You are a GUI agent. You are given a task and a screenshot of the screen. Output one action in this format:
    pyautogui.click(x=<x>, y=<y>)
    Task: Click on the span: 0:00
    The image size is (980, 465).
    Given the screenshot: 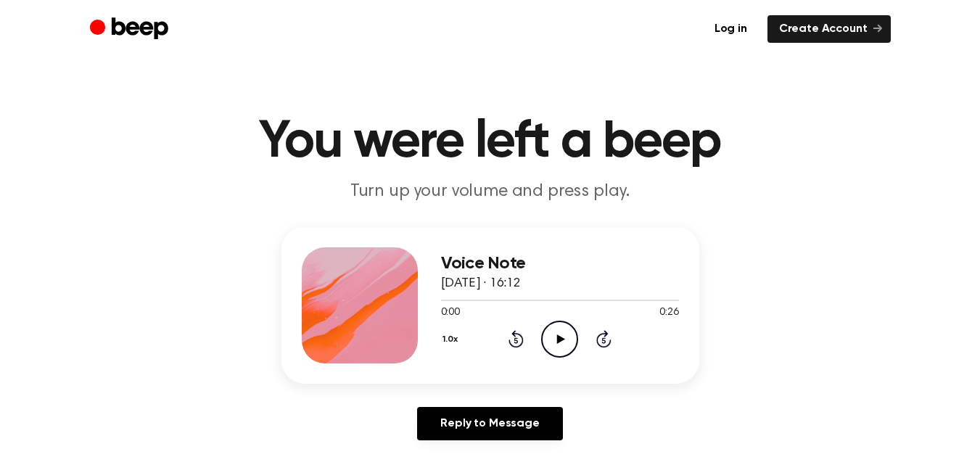 What is the action you would take?
    pyautogui.click(x=451, y=313)
    